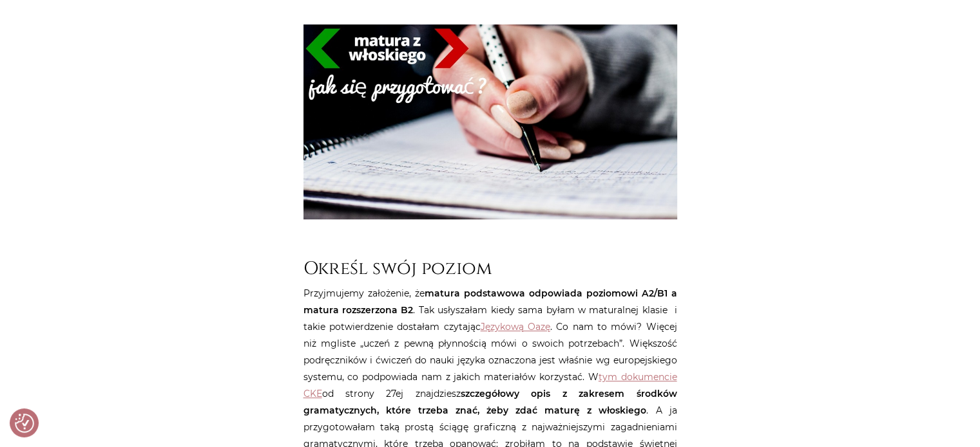 This screenshot has height=447, width=980. I want to click on a: Językową Oazę, so click(515, 327).